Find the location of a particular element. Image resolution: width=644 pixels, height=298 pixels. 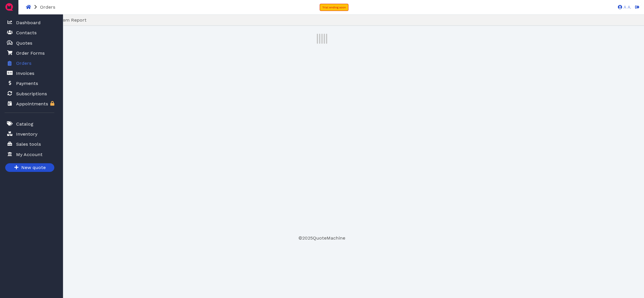

span: Quotes is located at coordinates (24, 43).